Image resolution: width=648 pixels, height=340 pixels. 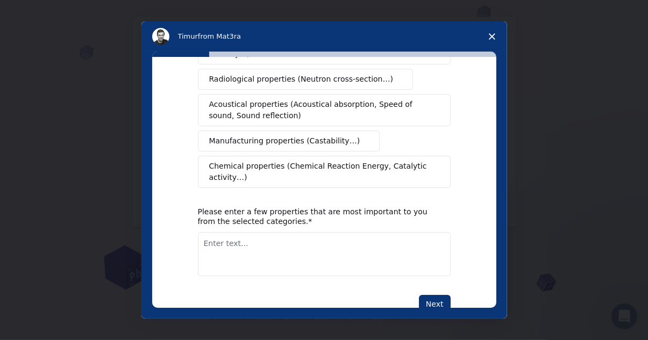 I want to click on span: from Mat3ra, so click(x=219, y=36).